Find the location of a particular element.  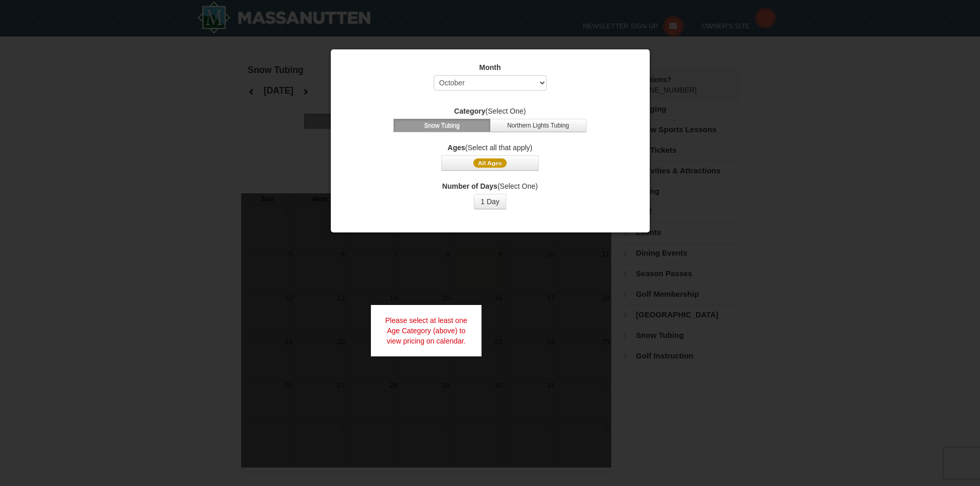

button: Snow Tubing is located at coordinates (442, 126).